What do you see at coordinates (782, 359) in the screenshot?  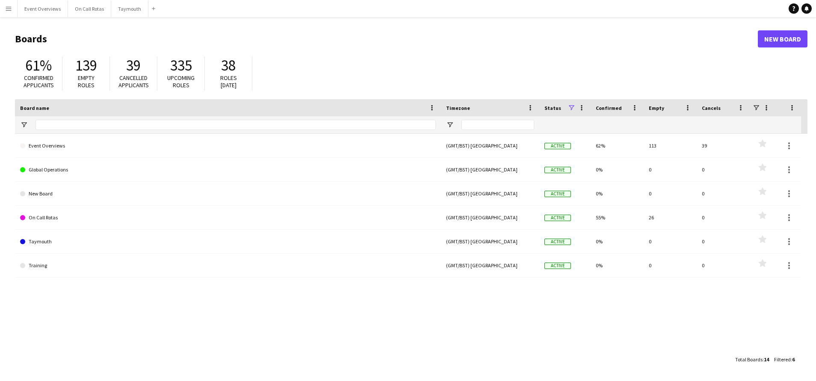 I see `span: Filtered` at bounding box center [782, 359].